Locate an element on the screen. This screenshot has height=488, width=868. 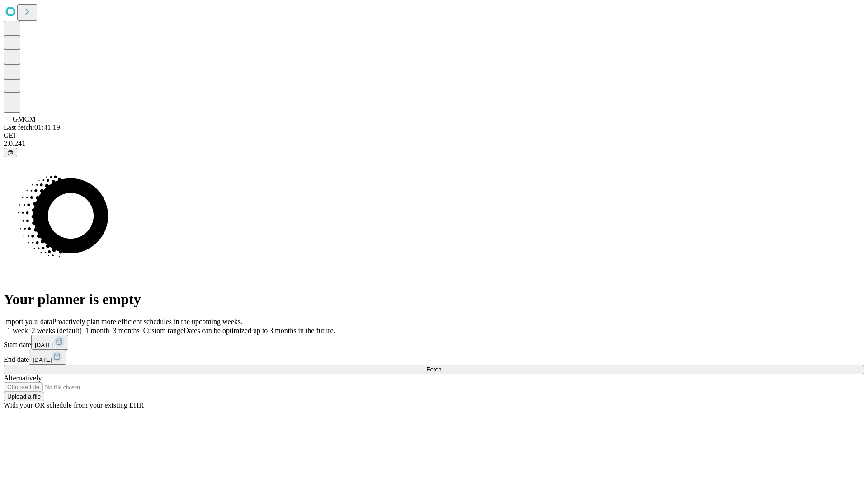
h1: Your planner is empty is located at coordinates (434, 299).